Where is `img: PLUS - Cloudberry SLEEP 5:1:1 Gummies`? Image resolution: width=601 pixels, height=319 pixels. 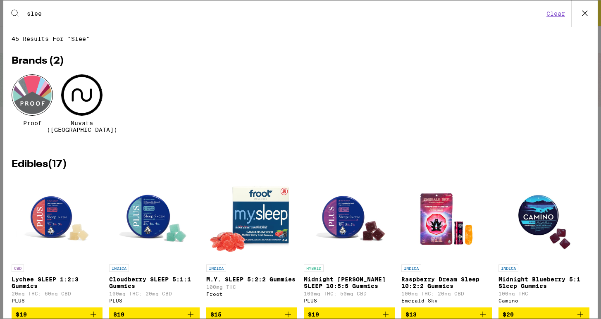 img: PLUS - Cloudberry SLEEP 5:1:1 Gummies is located at coordinates (154, 219).